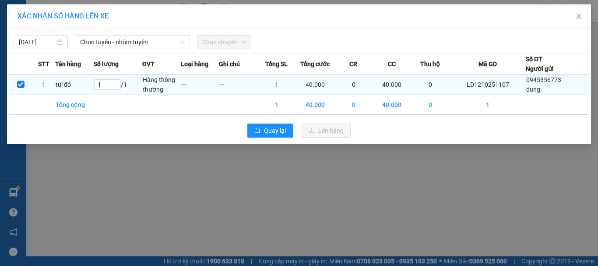 The image size is (598, 266). What do you see at coordinates (487, 84) in the screenshot?
I see `td: LD1210251107` at bounding box center [487, 84].